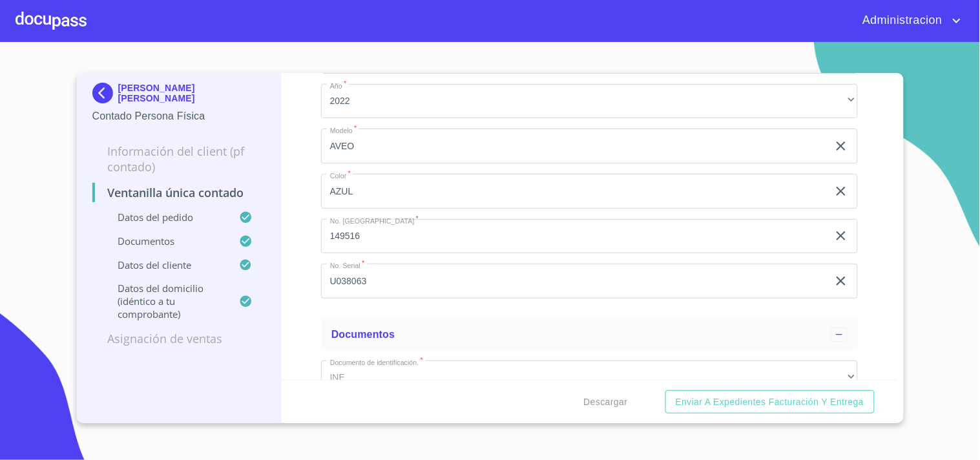  Describe the element at coordinates (179, 192) in the screenshot. I see `p: Ventanilla única contado` at that location.